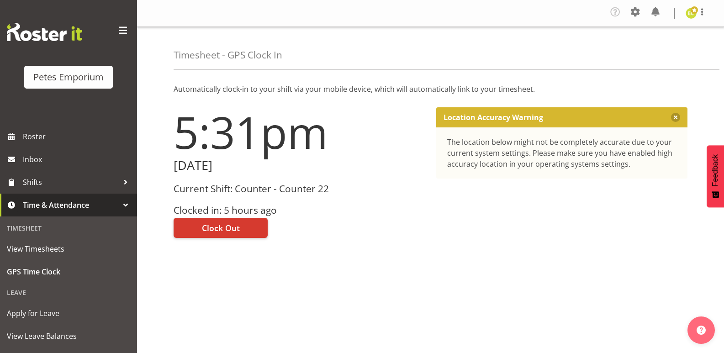 This screenshot has height=353, width=724. I want to click on h4: Timesheet - GPS Clock In, so click(228, 55).